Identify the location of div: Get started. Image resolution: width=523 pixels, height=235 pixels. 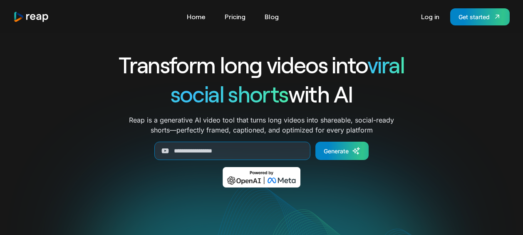
(474, 17).